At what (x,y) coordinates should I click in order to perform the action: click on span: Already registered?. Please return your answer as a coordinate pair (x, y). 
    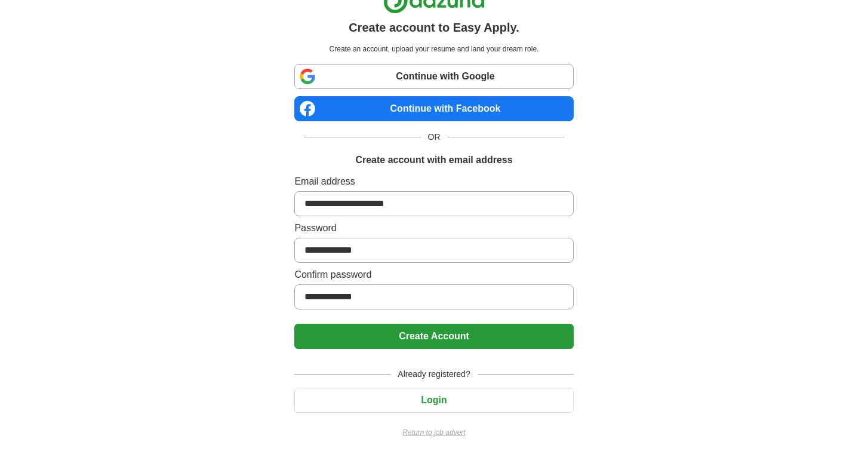
    Looking at the image, I should click on (433, 374).